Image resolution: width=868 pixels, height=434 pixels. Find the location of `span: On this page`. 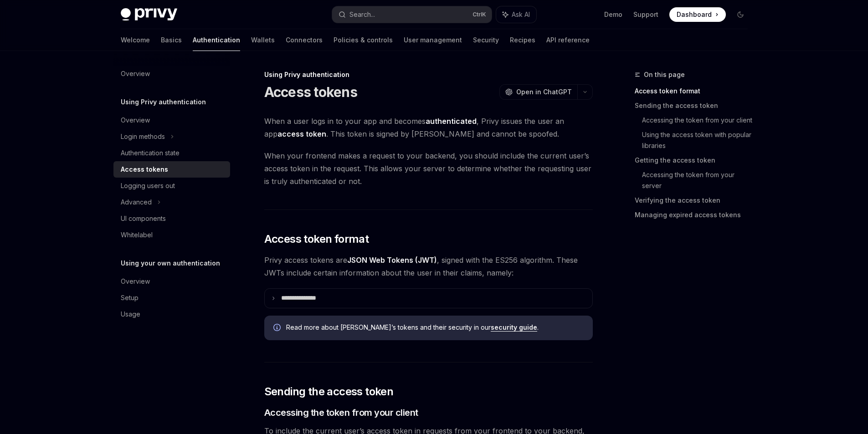

span: On this page is located at coordinates (664, 75).